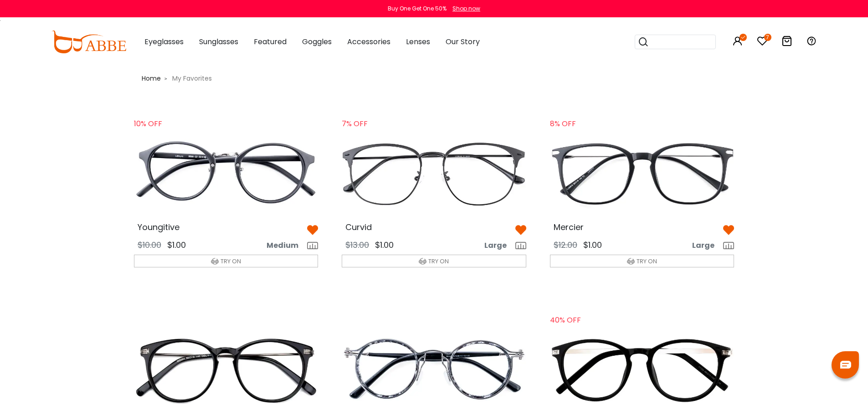  What do you see at coordinates (573, 125) in the screenshot?
I see `div: 8% OFF` at bounding box center [573, 125].